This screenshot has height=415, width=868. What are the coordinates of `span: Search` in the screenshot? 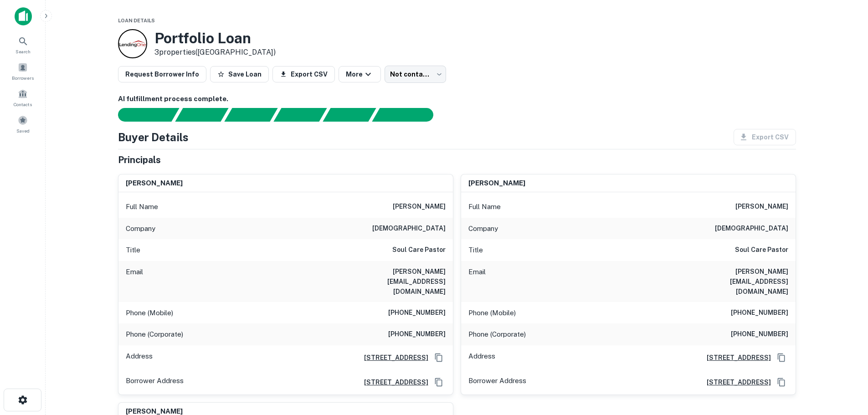 It's located at (23, 51).